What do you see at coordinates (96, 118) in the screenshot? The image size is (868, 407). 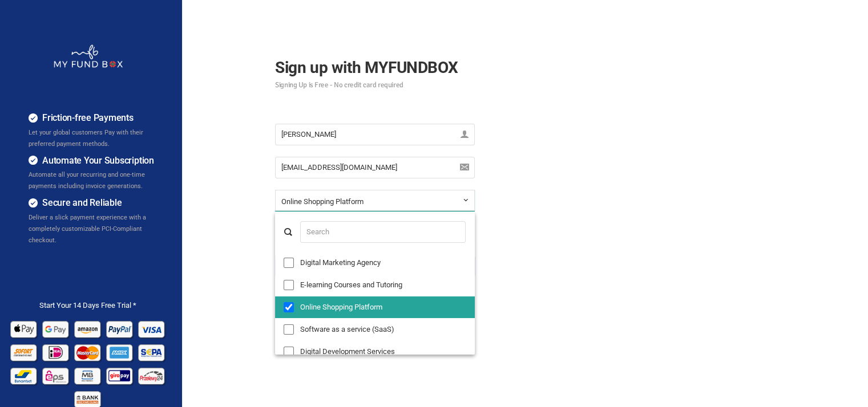 I see `h4: Friction-free Payments` at bounding box center [96, 118].